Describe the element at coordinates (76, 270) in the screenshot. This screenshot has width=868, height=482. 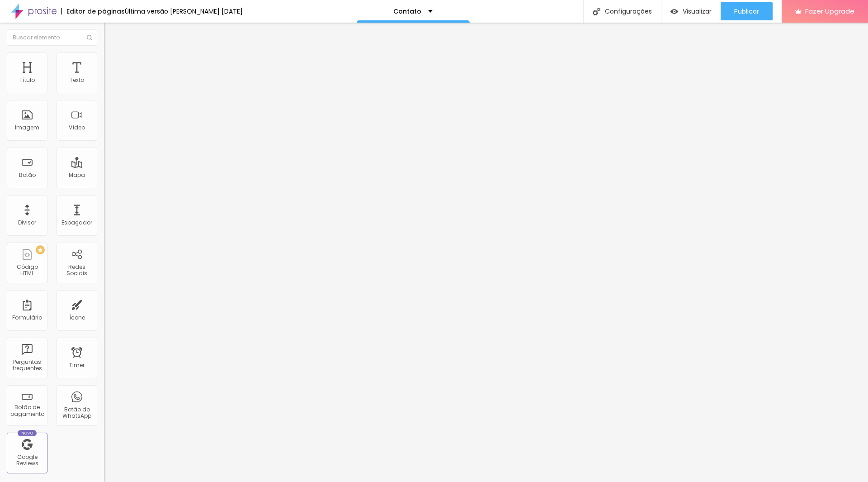
I see `div: Redes Sociais` at that location.